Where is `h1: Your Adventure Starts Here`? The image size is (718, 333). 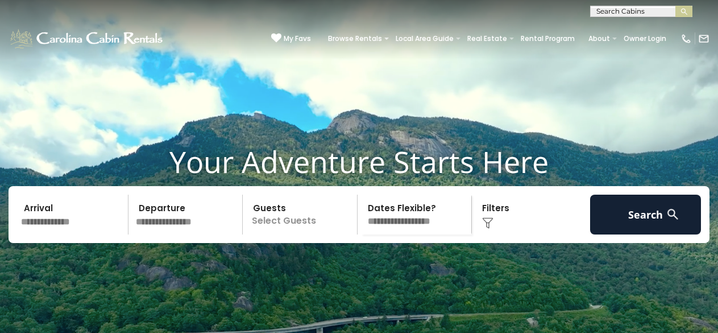
h1: Your Adventure Starts Here is located at coordinates (359, 162).